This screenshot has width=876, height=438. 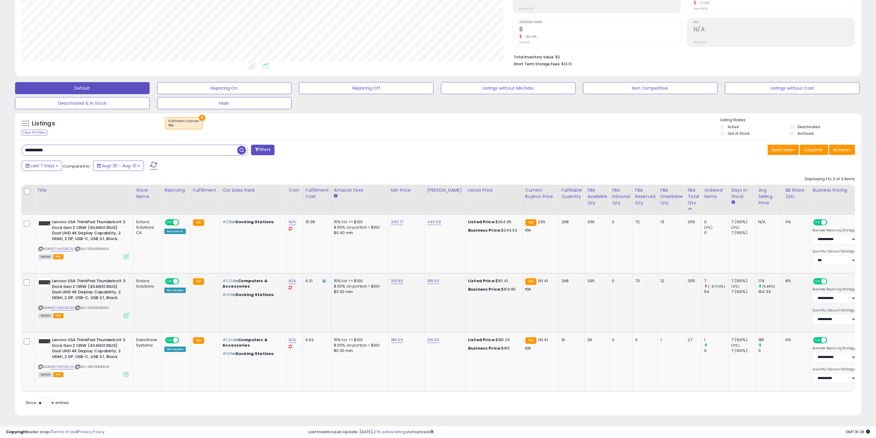 I want to click on p: Listing States:, so click(x=790, y=120).